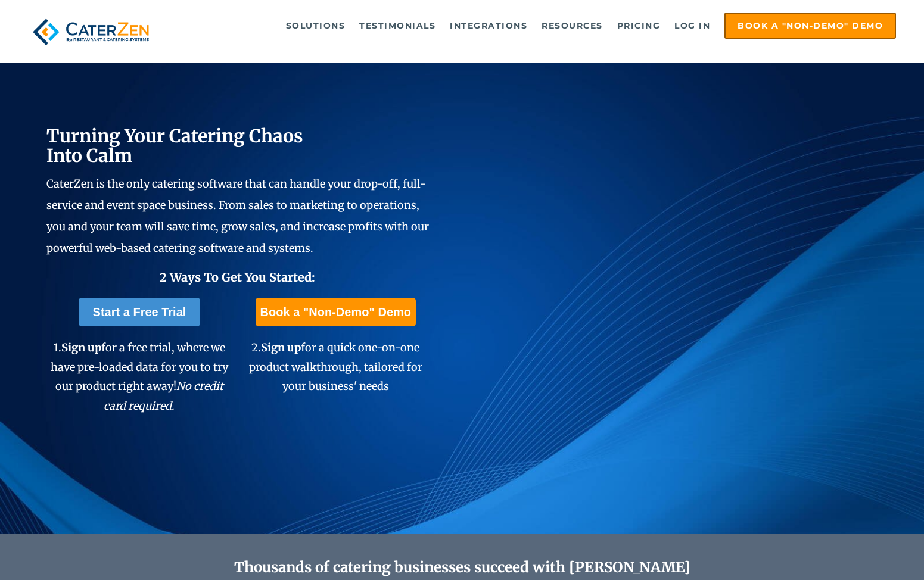 This screenshot has height=580, width=924. Describe the element at coordinates (316, 26) in the screenshot. I see `a: Solutions` at that location.